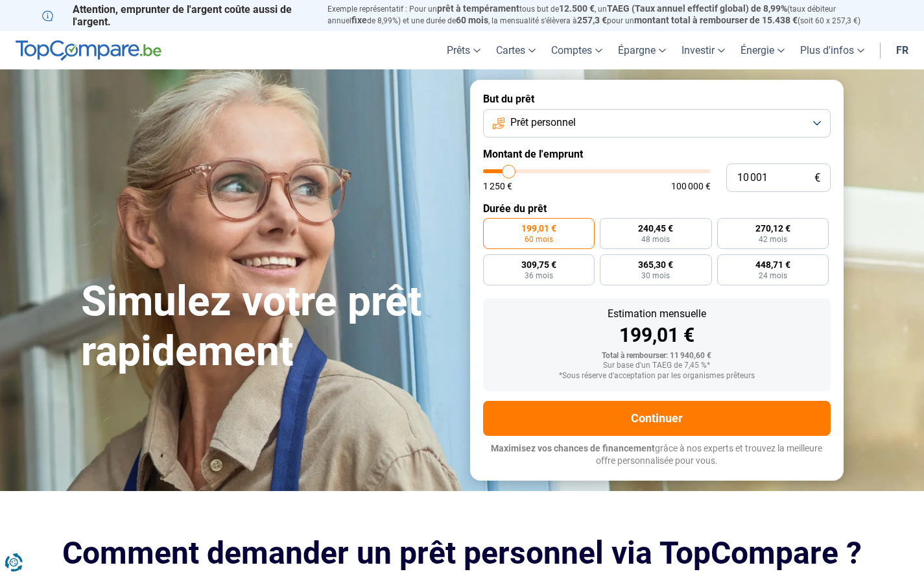 This screenshot has width=924, height=576. I want to click on div: Estimation mensuelle, so click(657, 314).